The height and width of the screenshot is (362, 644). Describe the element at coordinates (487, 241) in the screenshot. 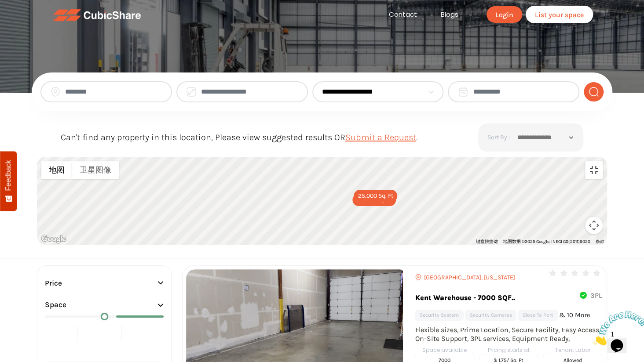

I see `button: 键盘快捷键` at that location.